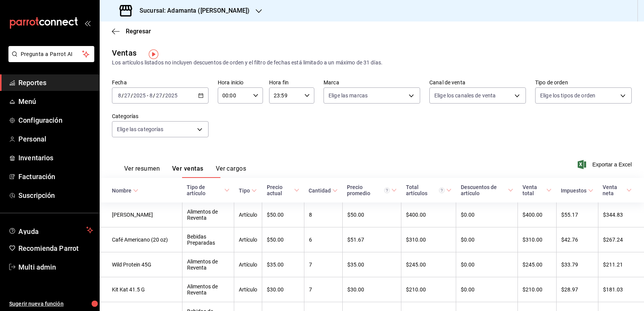 The height and width of the screenshot is (311, 644). I want to click on span: Exportar a Excel, so click(606, 164).